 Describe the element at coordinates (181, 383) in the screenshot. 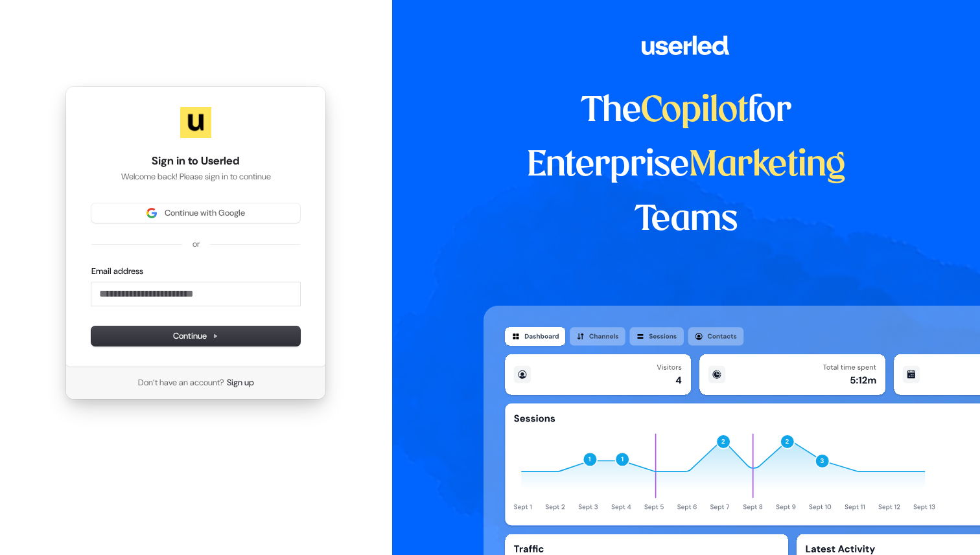

I see `span: Don’t have an account?` at that location.